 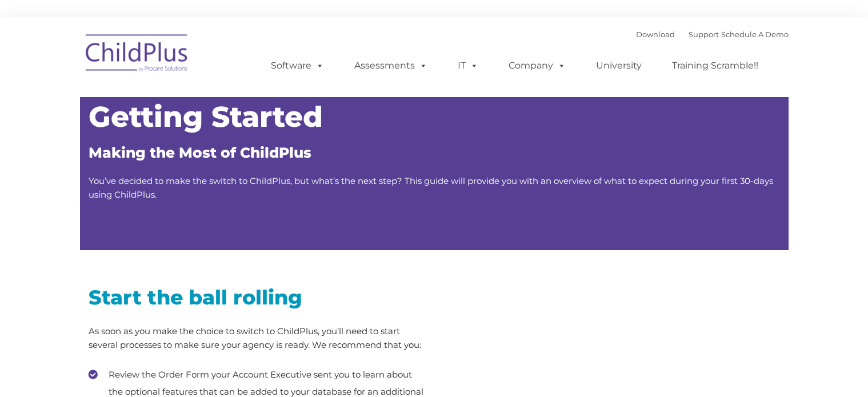 What do you see at coordinates (431, 187) in the screenshot?
I see `span: You’ve decided to make the switch to ChildPlus, but what’s the next step? This guide will provide...` at bounding box center [431, 187].